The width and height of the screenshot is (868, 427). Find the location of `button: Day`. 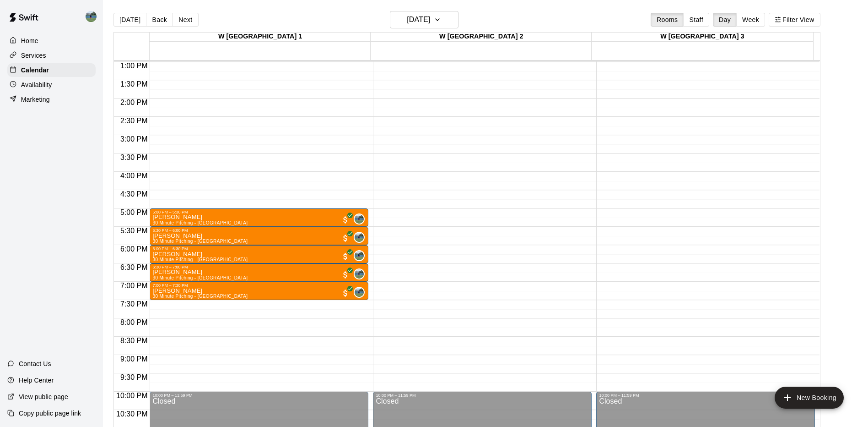

button: Day is located at coordinates (724, 20).